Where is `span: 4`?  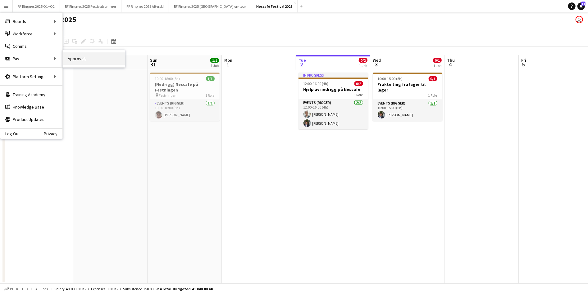 span: 4 is located at coordinates (450, 64).